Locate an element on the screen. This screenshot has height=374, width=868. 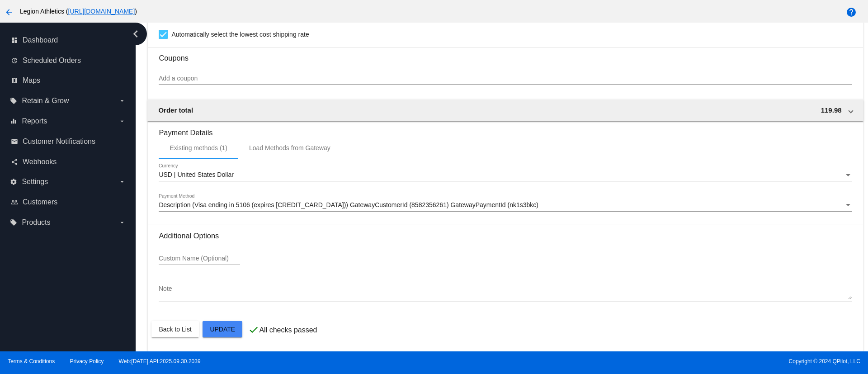
a: dashboard Dashboard is located at coordinates (68, 40).